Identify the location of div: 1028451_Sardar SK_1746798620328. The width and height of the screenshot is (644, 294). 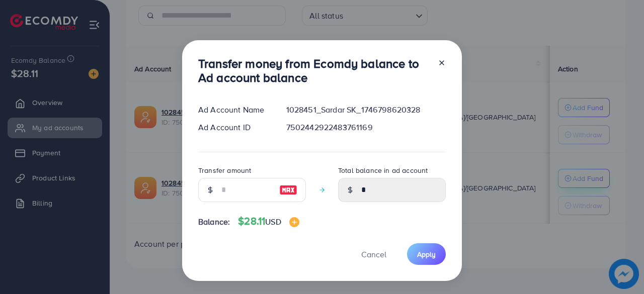
(366, 110).